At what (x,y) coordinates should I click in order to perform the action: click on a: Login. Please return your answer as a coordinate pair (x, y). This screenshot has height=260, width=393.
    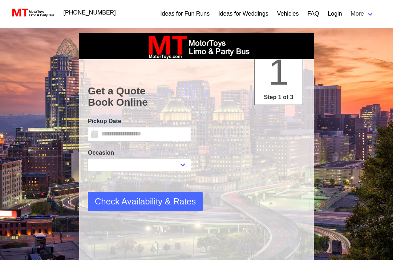
    Looking at the image, I should click on (334, 14).